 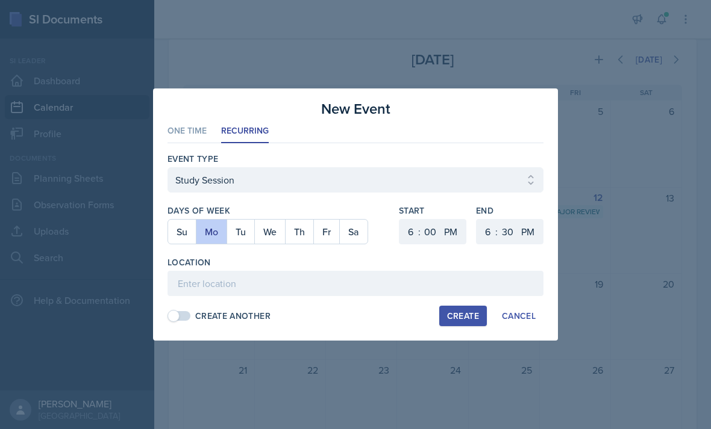 What do you see at coordinates (519, 316) in the screenshot?
I see `button: Cancel` at bounding box center [519, 316].